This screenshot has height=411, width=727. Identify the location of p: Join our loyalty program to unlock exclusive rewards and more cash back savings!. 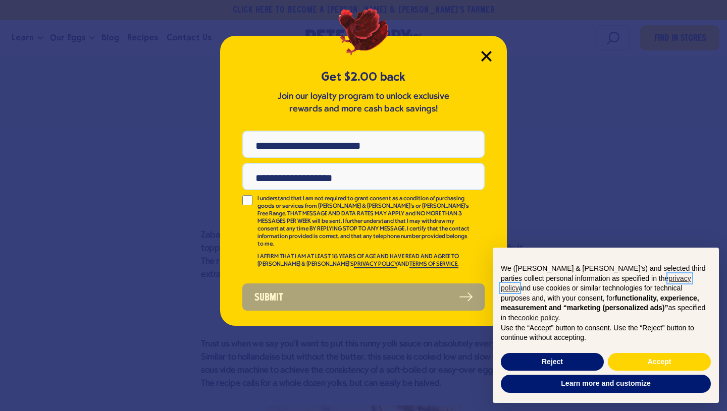
(363, 103).